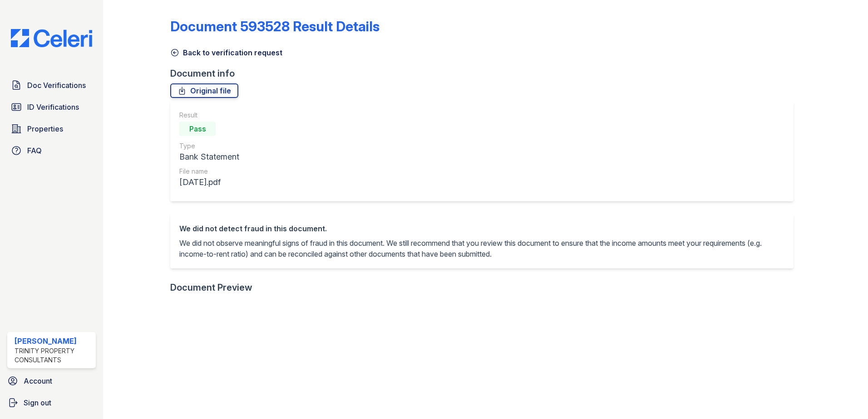 The width and height of the screenshot is (868, 419). I want to click on span: Sign out, so click(37, 403).